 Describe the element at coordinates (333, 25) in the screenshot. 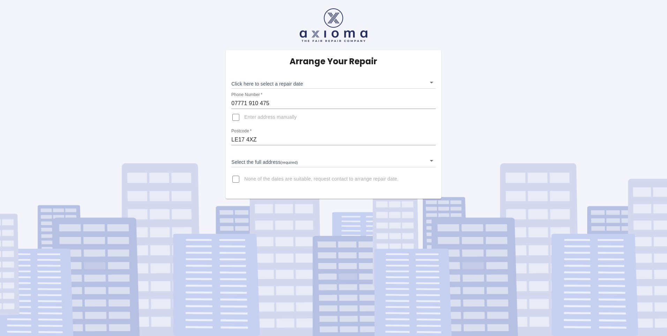

I see `img: axioma` at that location.